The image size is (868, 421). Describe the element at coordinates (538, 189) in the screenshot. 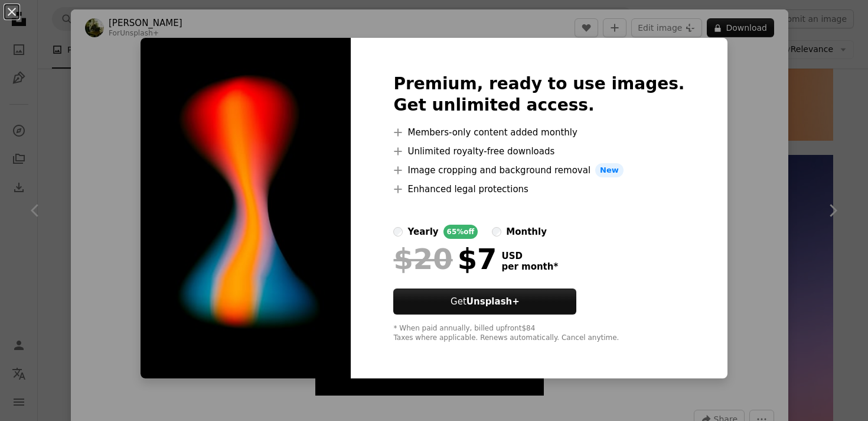

I see `li: Enhanced legal protections` at that location.